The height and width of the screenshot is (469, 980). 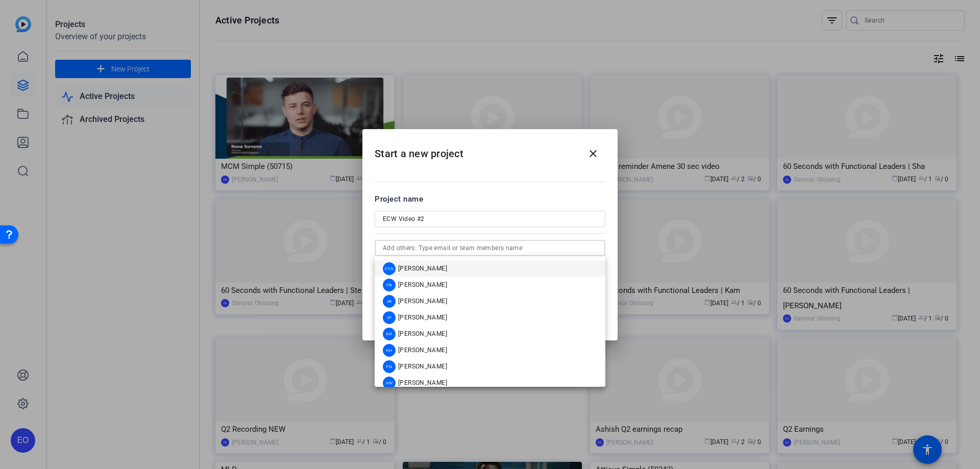 What do you see at coordinates (389, 365) in the screenshot?
I see `div: PN` at bounding box center [389, 365].